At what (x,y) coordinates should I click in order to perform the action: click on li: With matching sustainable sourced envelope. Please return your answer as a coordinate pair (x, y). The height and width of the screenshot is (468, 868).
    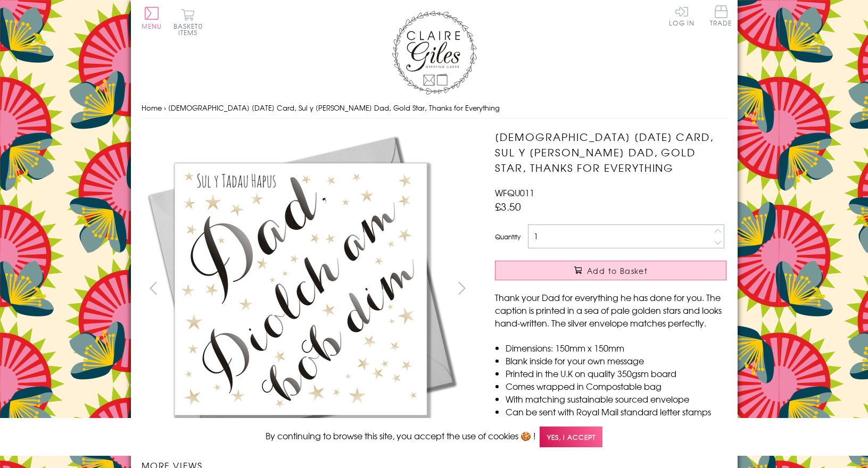
    Looking at the image, I should click on (616, 399).